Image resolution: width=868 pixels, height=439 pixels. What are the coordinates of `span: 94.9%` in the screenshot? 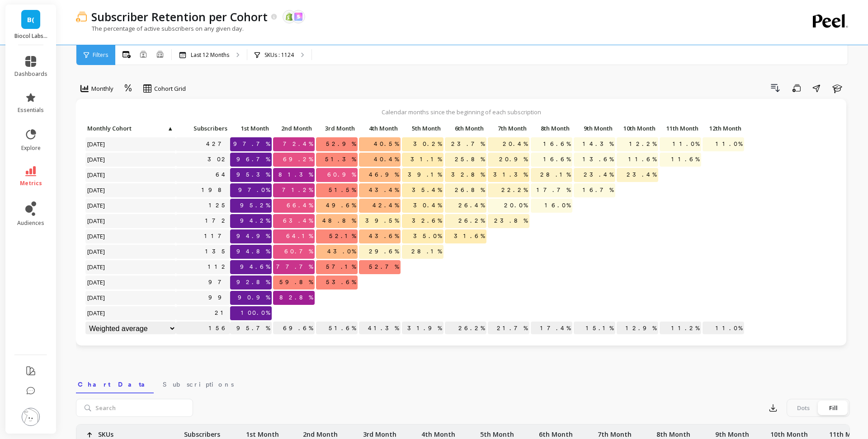 It's located at (253, 236).